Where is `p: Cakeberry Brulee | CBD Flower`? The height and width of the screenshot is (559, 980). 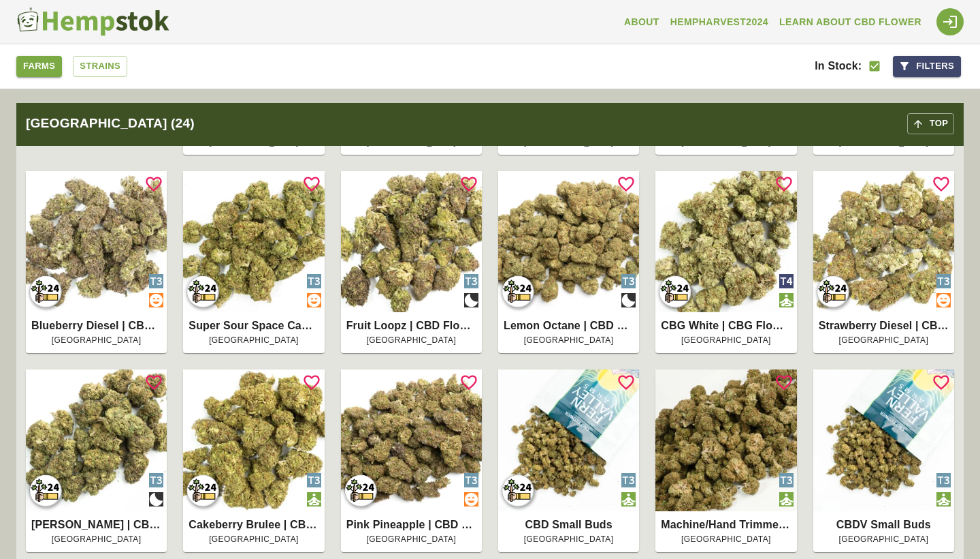
p: Cakeberry Brulee | CBD Flower is located at coordinates (253, 524).